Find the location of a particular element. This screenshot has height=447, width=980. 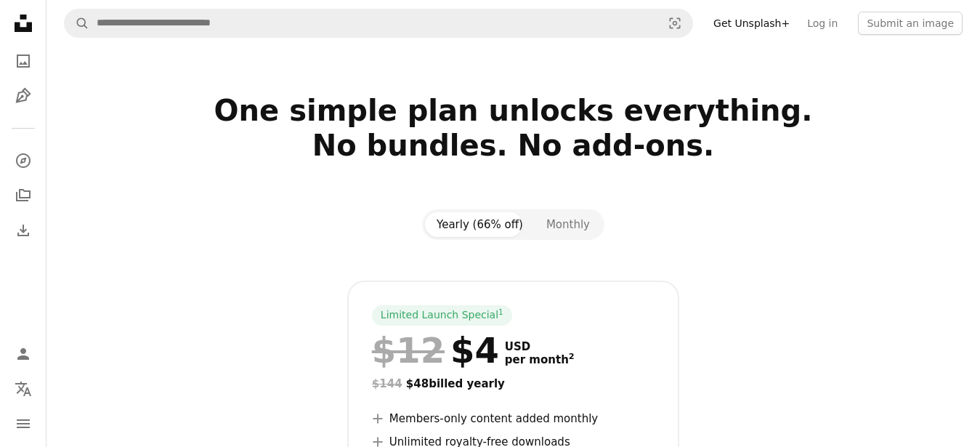

a: Collections is located at coordinates (23, 195).